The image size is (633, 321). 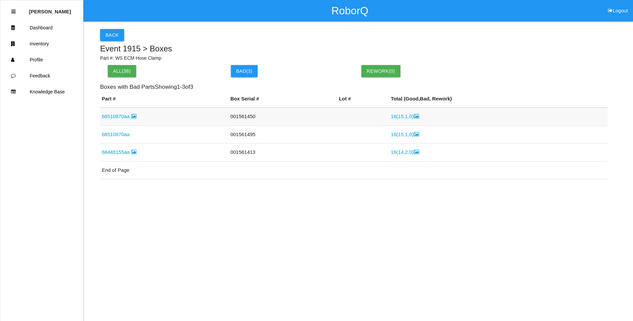 What do you see at coordinates (122, 71) in the screenshot?
I see `button: All(38)` at bounding box center [122, 71].